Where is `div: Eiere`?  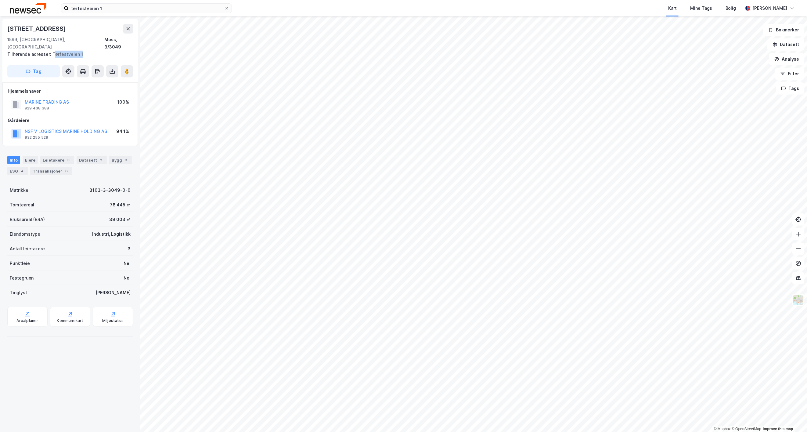 div: Eiere is located at coordinates (30, 160).